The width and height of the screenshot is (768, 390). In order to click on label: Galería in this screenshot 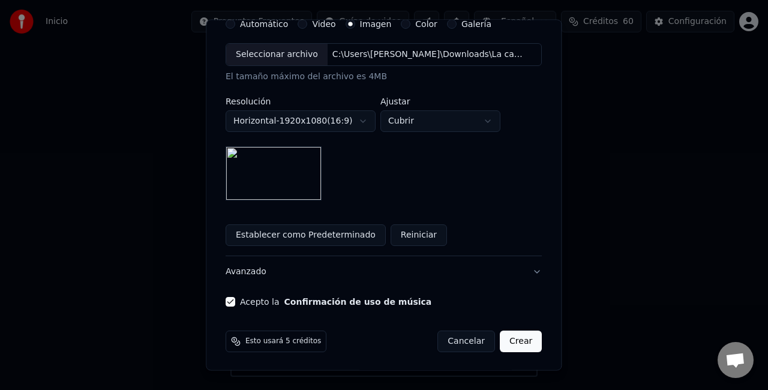, I will do `click(477, 24)`.